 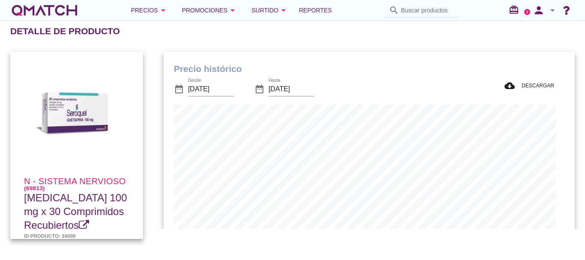 What do you see at coordinates (315, 10) in the screenshot?
I see `a: Reportes` at bounding box center [315, 10].